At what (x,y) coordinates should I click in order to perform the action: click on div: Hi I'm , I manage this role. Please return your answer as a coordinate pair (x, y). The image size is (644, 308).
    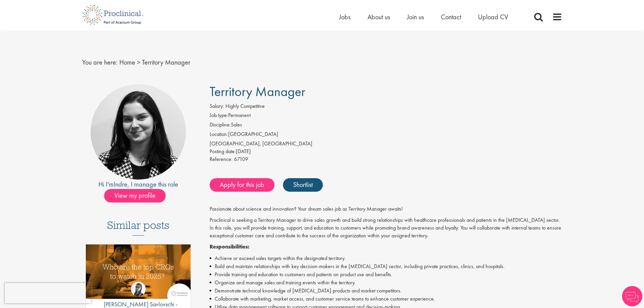
    Looking at the image, I should click on (138, 184).